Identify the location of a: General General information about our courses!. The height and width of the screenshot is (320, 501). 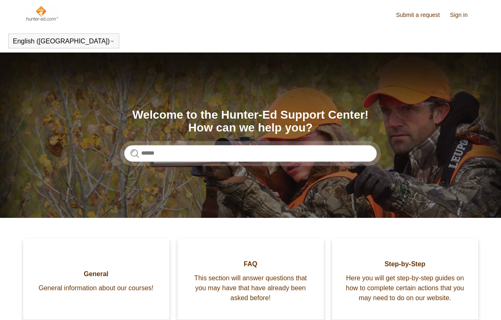
(96, 279).